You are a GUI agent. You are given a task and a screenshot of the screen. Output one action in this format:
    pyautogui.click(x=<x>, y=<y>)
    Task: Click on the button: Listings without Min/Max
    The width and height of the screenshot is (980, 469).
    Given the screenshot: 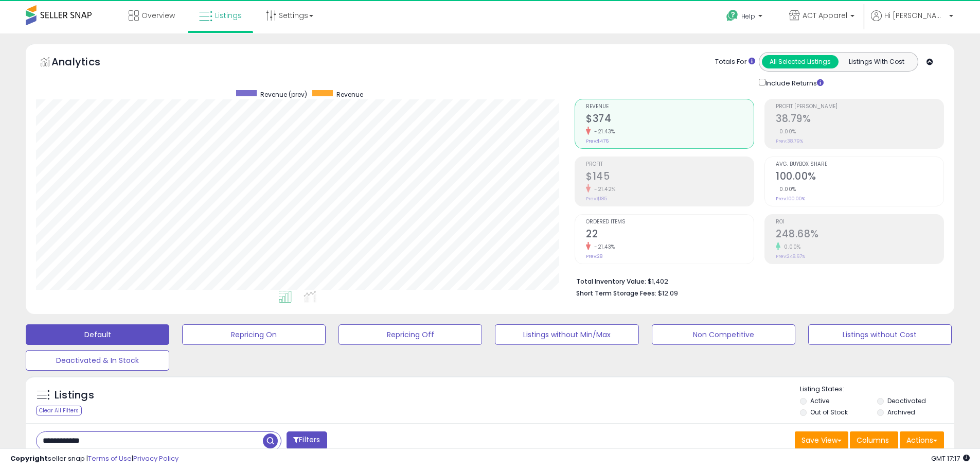 What is the action you would take?
    pyautogui.click(x=567, y=334)
    